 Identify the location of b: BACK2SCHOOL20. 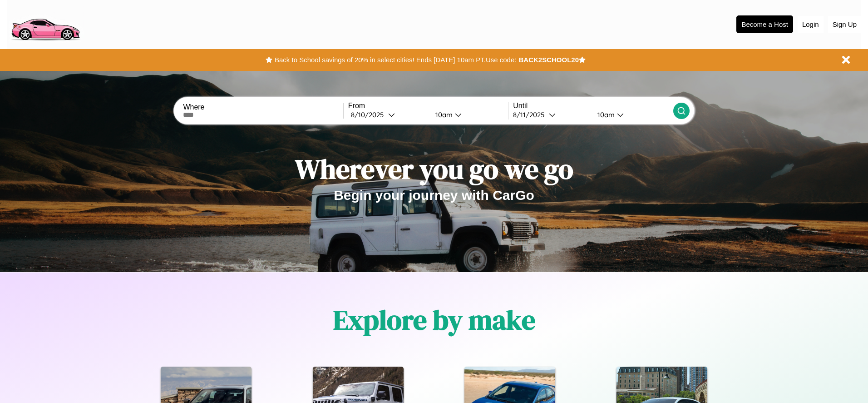
(548, 60).